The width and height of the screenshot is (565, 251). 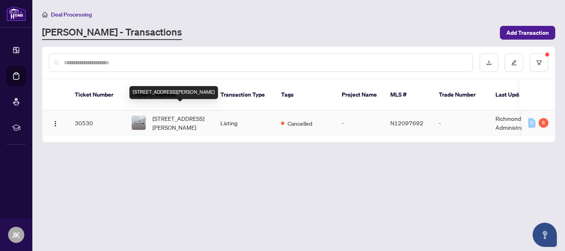 I want to click on div: 8, so click(x=544, y=123).